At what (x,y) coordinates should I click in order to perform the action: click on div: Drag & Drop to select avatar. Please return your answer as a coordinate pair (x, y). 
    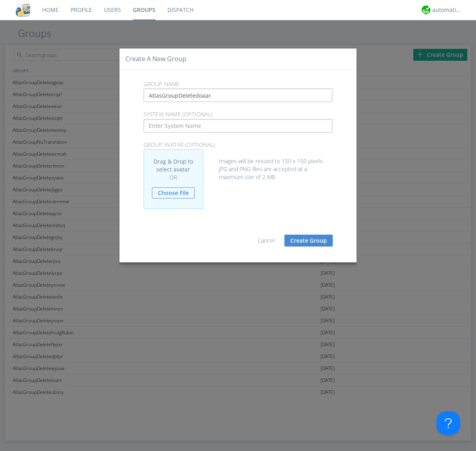
    Looking at the image, I should click on (174, 179).